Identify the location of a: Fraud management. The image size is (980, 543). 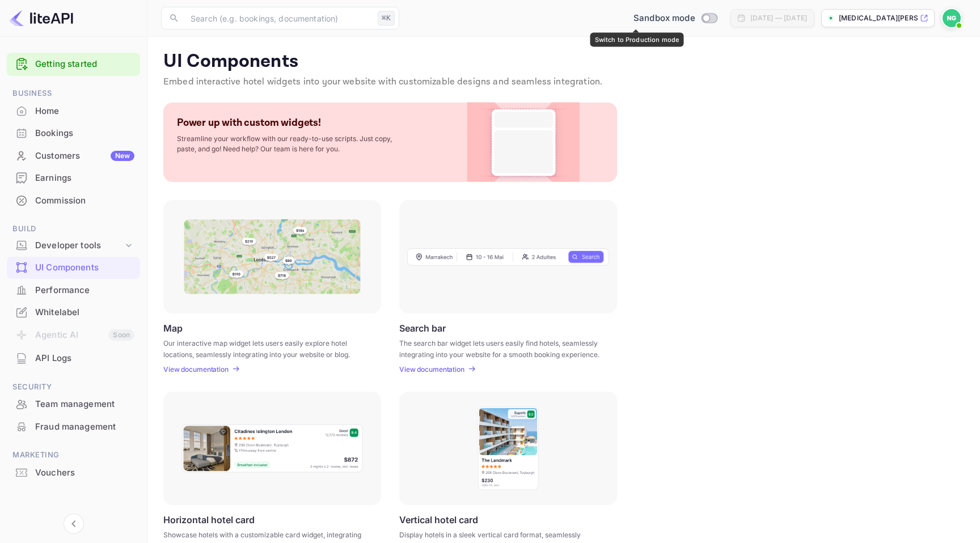
(73, 427).